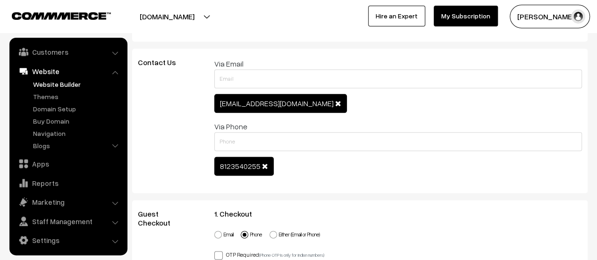 The image size is (597, 260). I want to click on img: COMMMERCE, so click(61, 16).